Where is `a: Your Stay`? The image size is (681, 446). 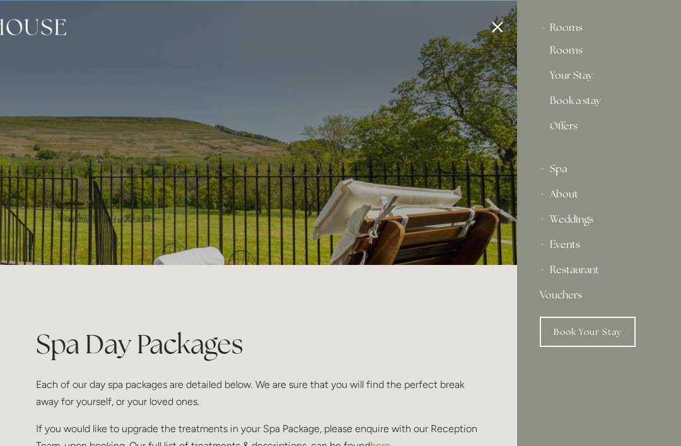 a: Your Stay is located at coordinates (599, 78).